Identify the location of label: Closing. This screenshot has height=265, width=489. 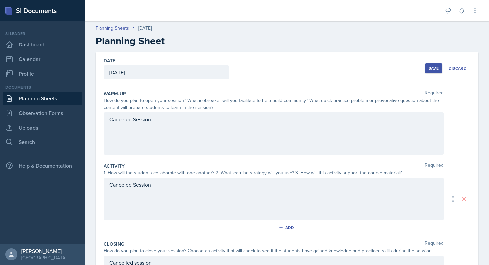
(114, 244).